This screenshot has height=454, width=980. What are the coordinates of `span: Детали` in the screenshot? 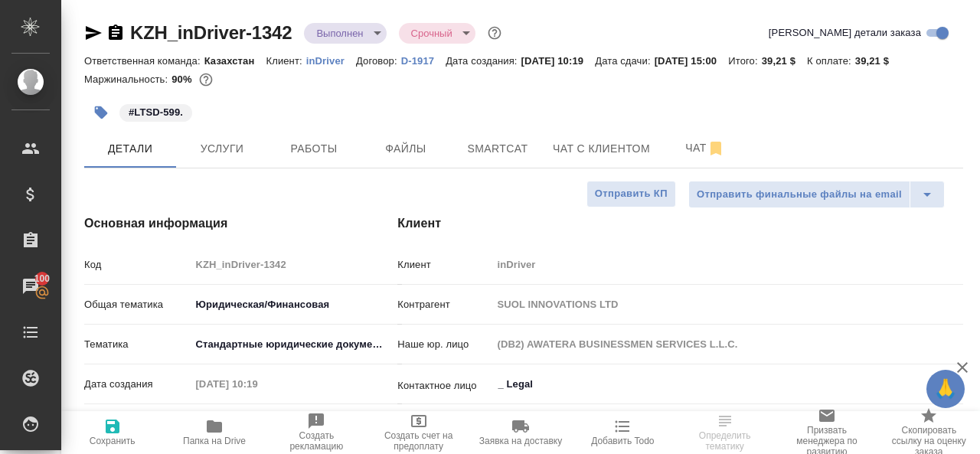 It's located at (131, 148).